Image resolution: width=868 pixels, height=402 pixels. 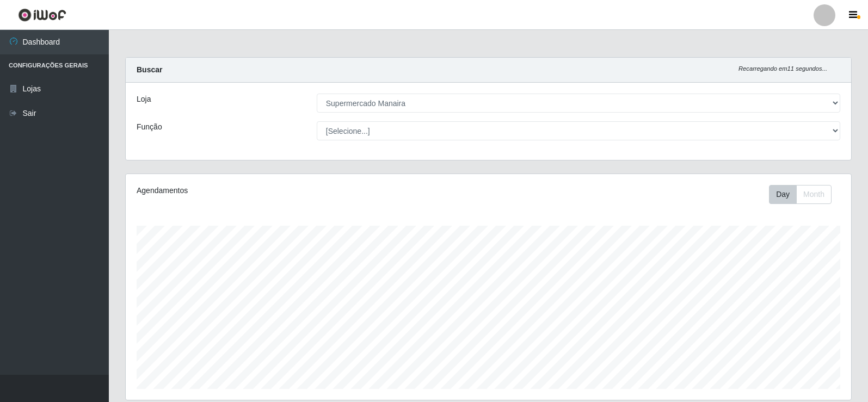 I want to click on button: Day, so click(x=783, y=194).